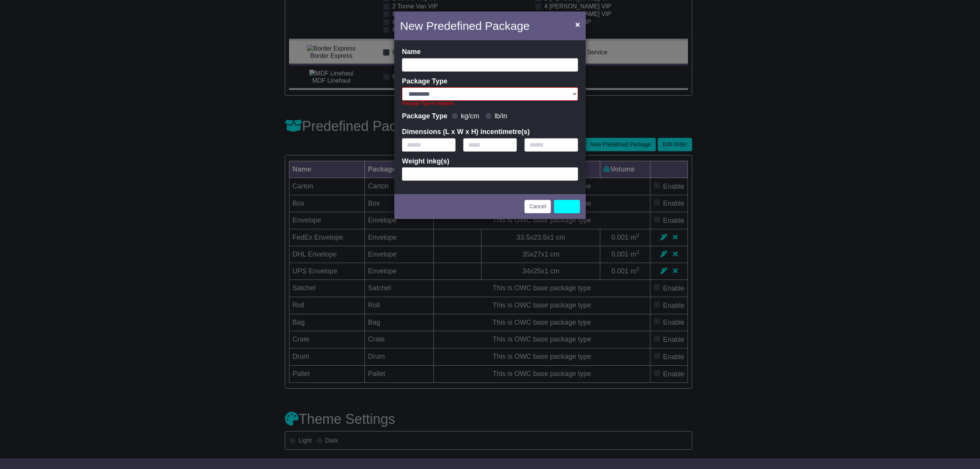 This screenshot has width=980, height=469. Describe the element at coordinates (537, 206) in the screenshot. I see `button: Cancel` at that location.